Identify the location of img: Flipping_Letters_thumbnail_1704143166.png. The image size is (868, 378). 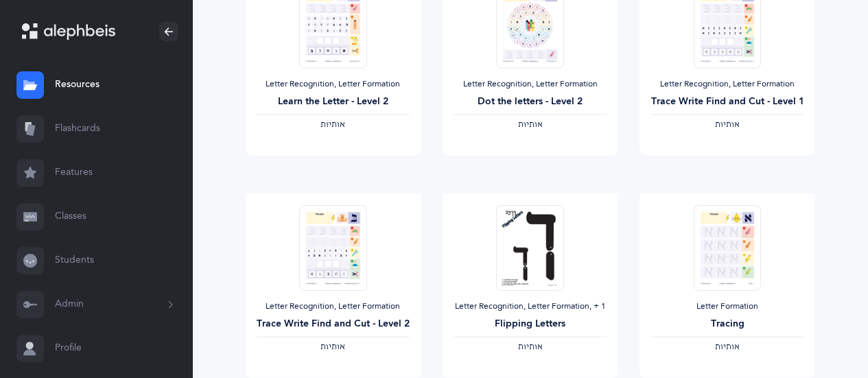
(529, 247).